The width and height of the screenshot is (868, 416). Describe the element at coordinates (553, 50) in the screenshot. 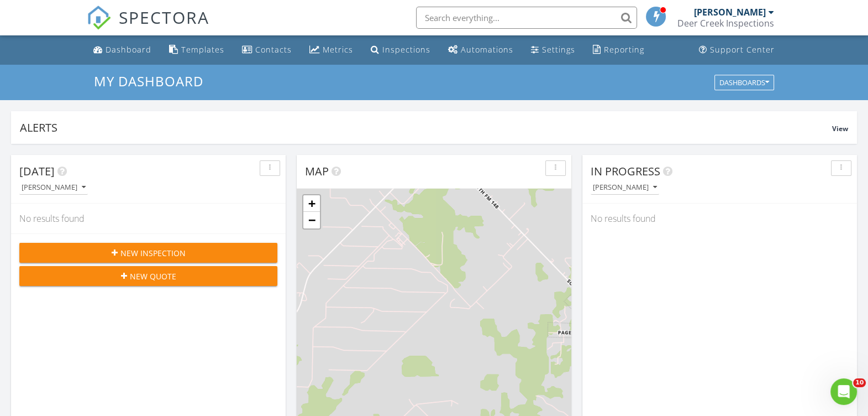

I see `a: Settings` at that location.